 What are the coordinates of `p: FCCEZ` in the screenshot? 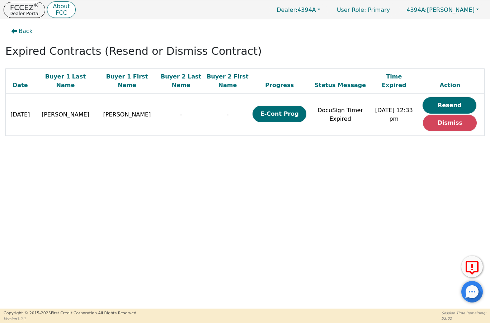 It's located at (24, 8).